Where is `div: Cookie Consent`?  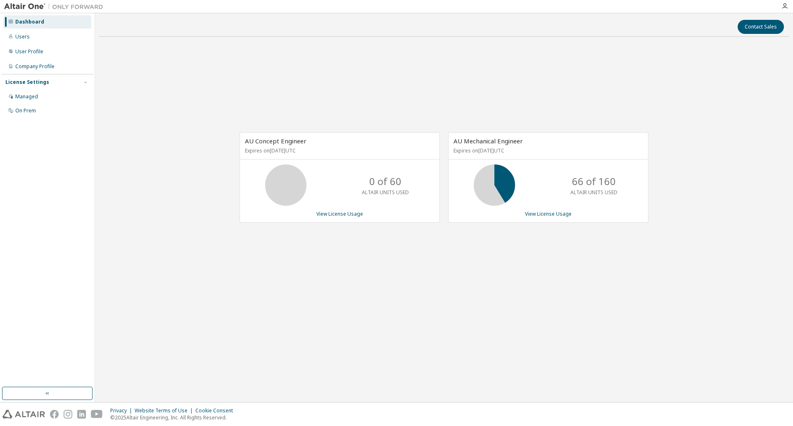 div: Cookie Consent is located at coordinates (217, 411).